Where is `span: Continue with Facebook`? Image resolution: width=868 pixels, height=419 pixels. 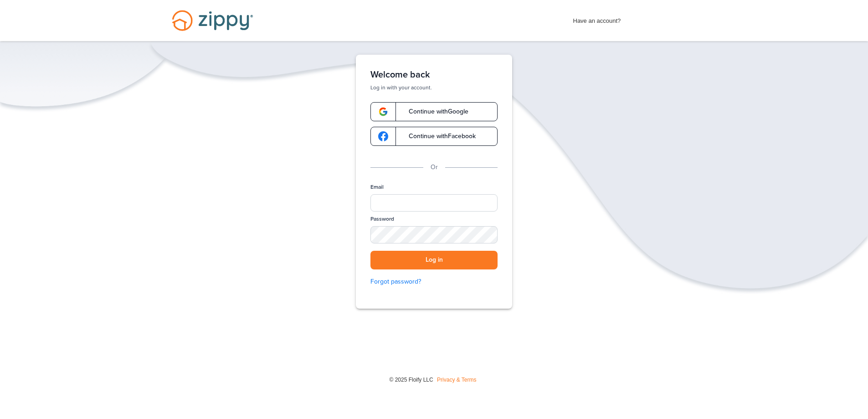 span: Continue with Facebook is located at coordinates (438, 137).